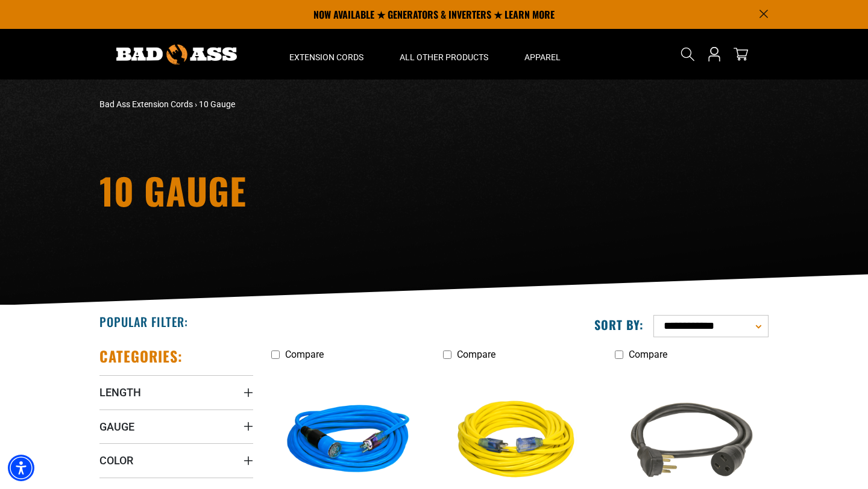  I want to click on span: All Other Products, so click(444, 57).